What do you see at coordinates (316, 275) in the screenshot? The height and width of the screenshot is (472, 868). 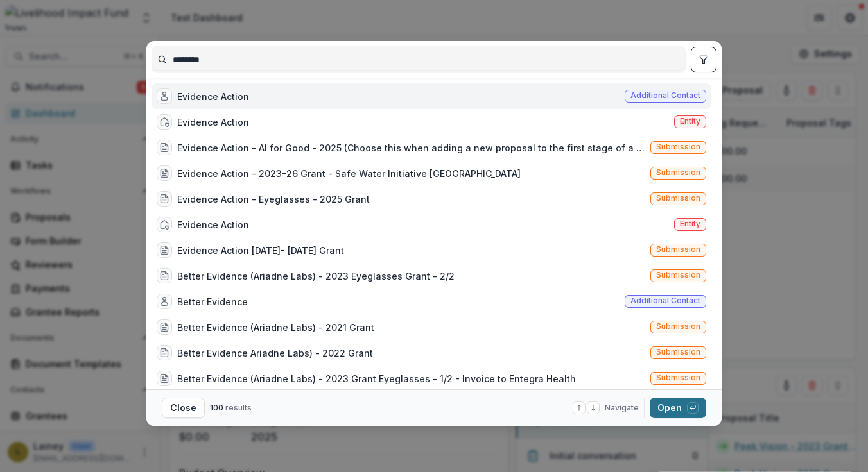 I see `div: Better Evidence (Ariadne Labs) - 2023 Eyeglasses Grant - 2/2` at bounding box center [316, 275].